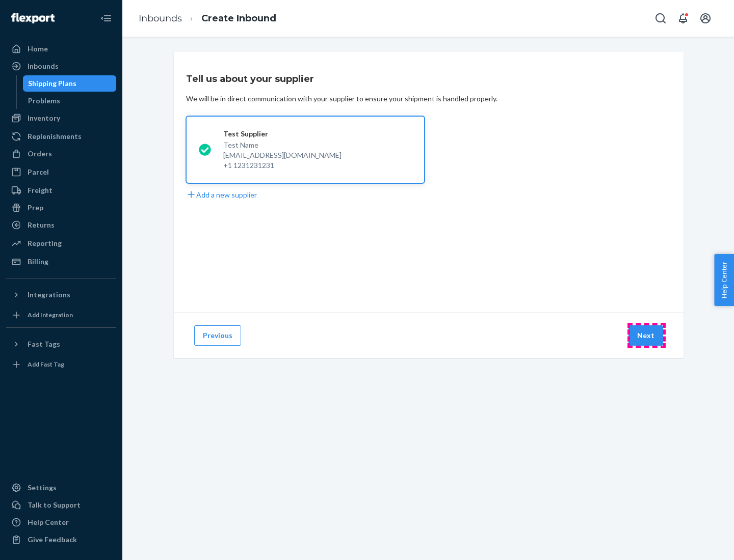 This screenshot has width=734, height=560. Describe the element at coordinates (239, 18) in the screenshot. I see `a: Create Inbound` at that location.